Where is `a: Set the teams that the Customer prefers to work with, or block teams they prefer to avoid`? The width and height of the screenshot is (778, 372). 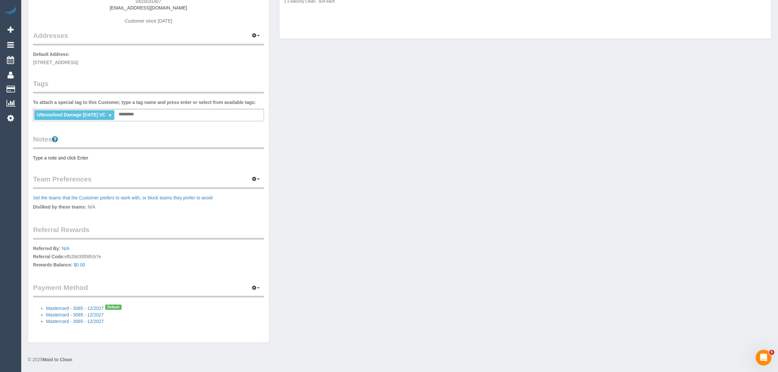 a: Set the teams that the Customer prefers to work with, or block teams they prefer to avoid is located at coordinates (123, 198).